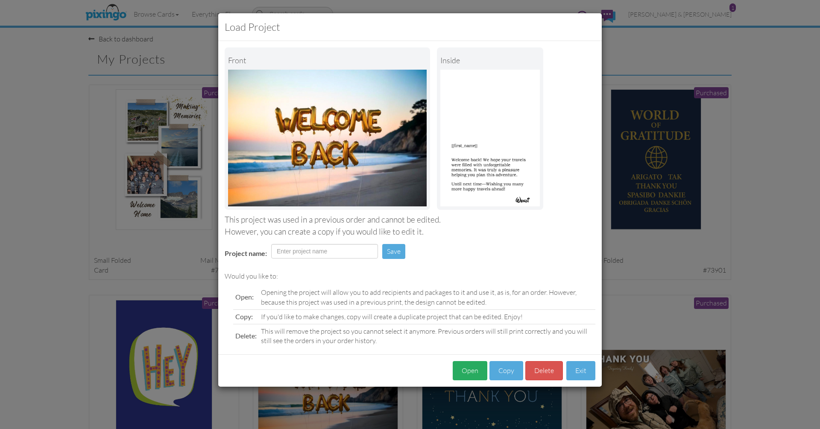 The height and width of the screenshot is (429, 820). What do you see at coordinates (327, 138) in the screenshot?
I see `img: Landscape Image` at bounding box center [327, 138].